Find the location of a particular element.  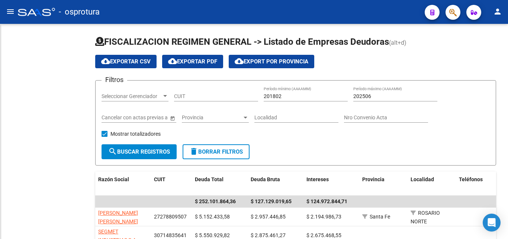

datatable-header-cell: Deuda Bruta is located at coordinates (276, 183).